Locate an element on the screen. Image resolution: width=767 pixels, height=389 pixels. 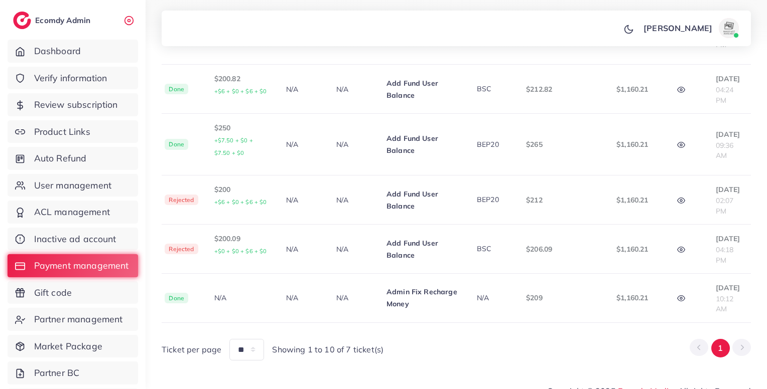
a: Dashboard is located at coordinates (73, 51).